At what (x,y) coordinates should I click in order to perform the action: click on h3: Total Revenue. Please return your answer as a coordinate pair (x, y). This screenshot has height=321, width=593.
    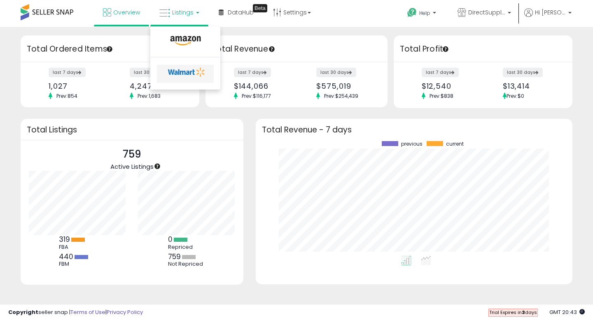
    Looking at the image, I should click on (297, 49).